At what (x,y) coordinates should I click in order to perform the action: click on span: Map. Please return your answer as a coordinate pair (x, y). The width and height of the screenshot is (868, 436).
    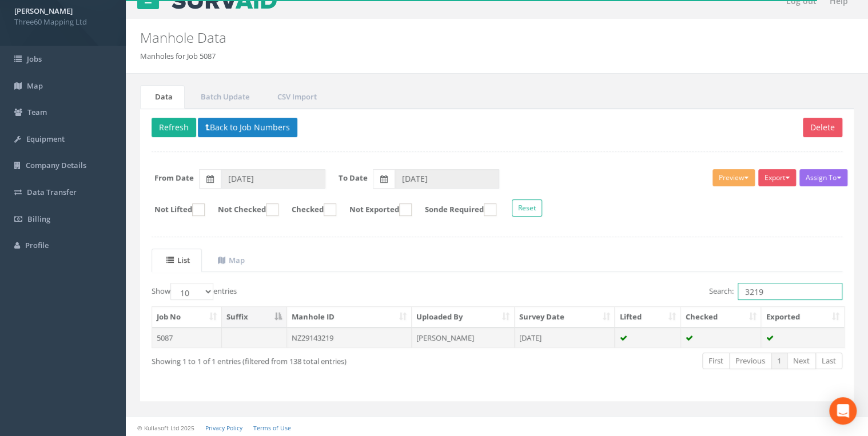
    Looking at the image, I should click on (35, 86).